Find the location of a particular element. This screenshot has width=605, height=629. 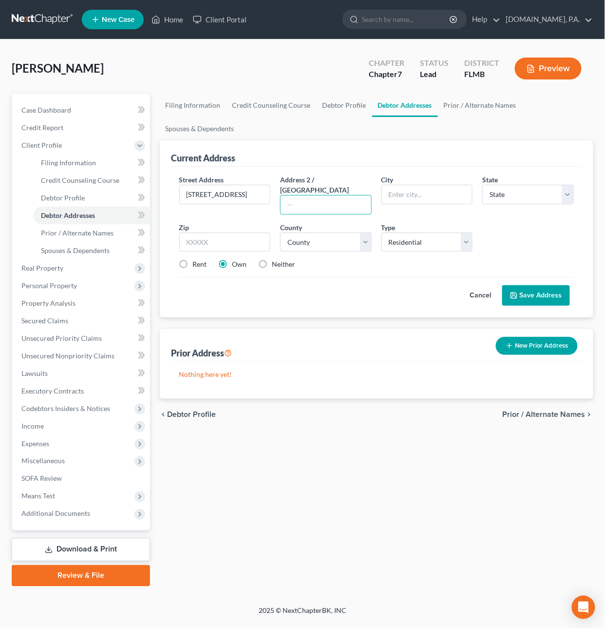

span: Spouses & Dependents is located at coordinates (75, 250).